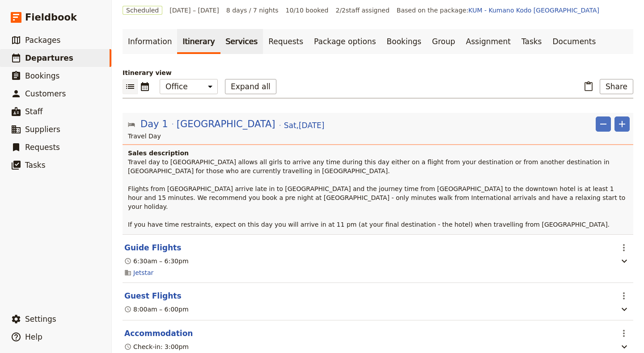  I want to click on span: Scheduled, so click(142, 10).